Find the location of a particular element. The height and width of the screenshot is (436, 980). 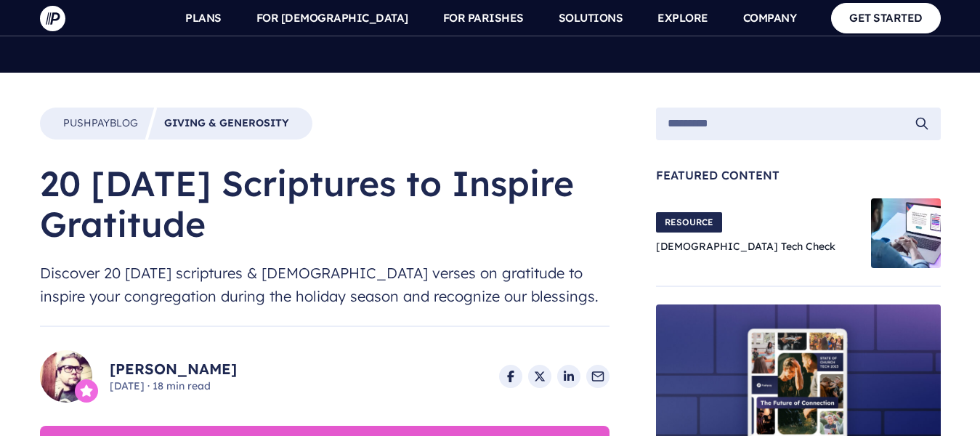

a: Share on X is located at coordinates (540, 376).